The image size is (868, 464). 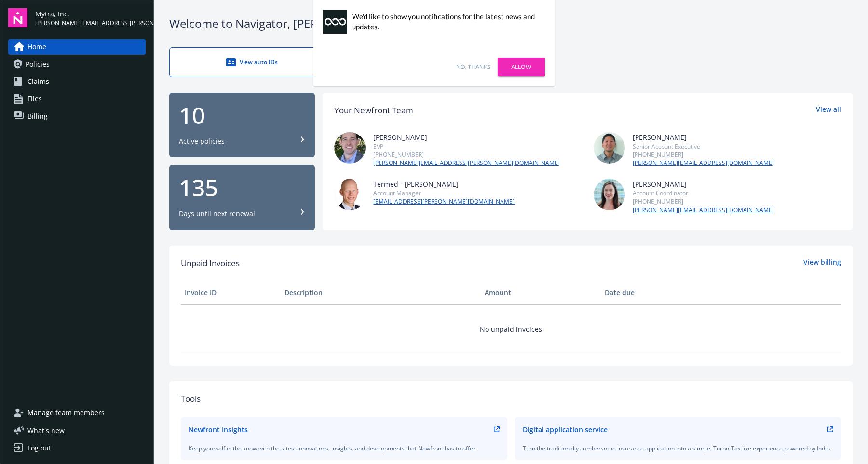 What do you see at coordinates (202, 141) in the screenshot?
I see `div: Active policies` at bounding box center [202, 141].